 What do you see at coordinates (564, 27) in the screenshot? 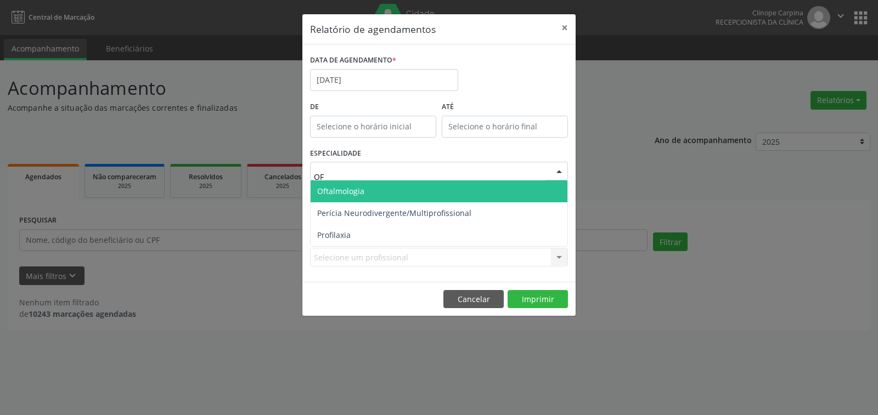
I see `button: Close` at bounding box center [564, 27].